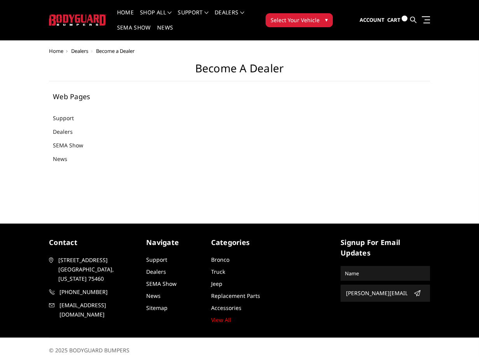  Describe the element at coordinates (80, 51) in the screenshot. I see `span: Dealers` at that location.